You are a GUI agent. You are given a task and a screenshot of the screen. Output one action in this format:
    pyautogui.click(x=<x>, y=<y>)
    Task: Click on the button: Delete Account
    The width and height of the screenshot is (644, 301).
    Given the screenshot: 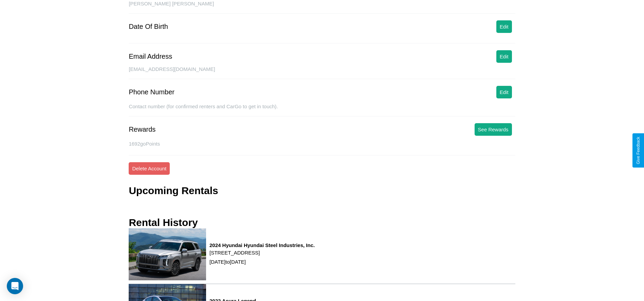 What is the action you would take?
    pyautogui.click(x=149, y=168)
    